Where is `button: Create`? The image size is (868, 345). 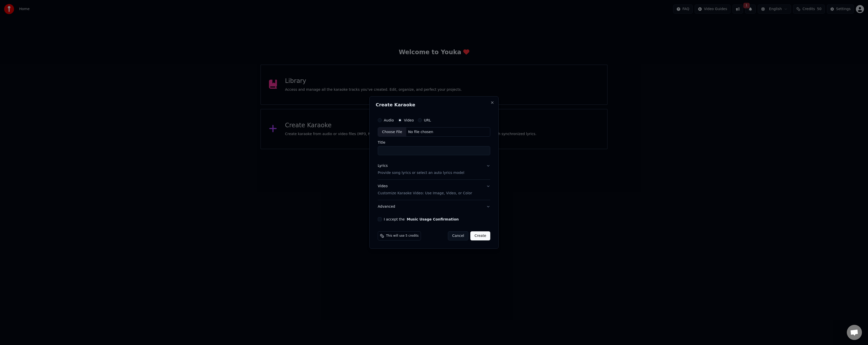
button: Create is located at coordinates (480, 236).